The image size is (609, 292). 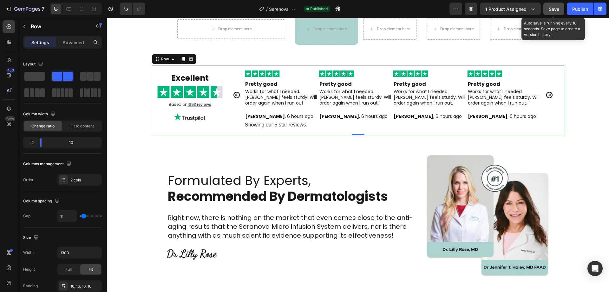 What do you see at coordinates (554, 9) in the screenshot?
I see `button: Save` at bounding box center [554, 9].